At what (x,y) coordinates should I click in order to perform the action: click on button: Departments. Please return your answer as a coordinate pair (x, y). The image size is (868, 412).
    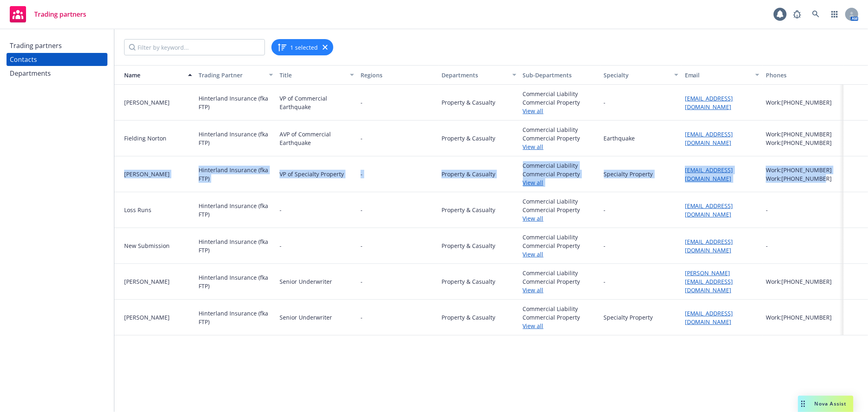
    Looking at the image, I should click on (479, 75).